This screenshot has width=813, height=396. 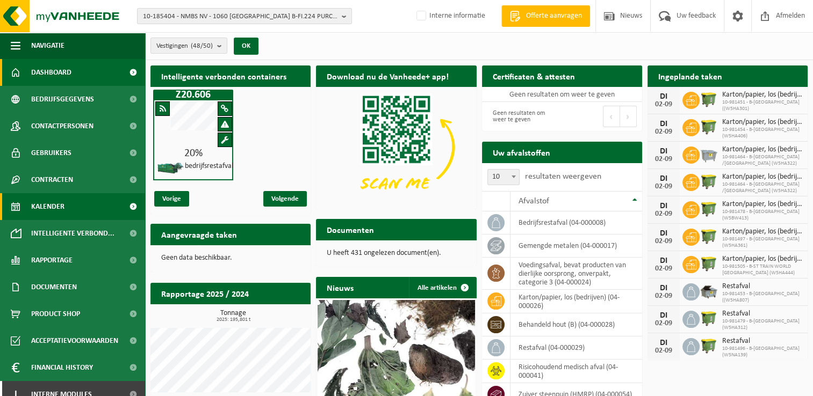 What do you see at coordinates (576, 246) in the screenshot?
I see `td: gemengde metalen (04-000017)` at bounding box center [576, 246].